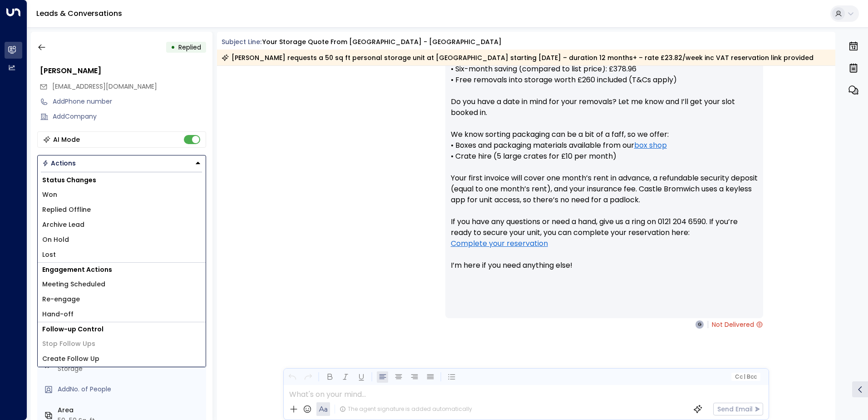 The height and width of the screenshot is (420, 868). I want to click on span: Cc Bcc, so click(745, 376).